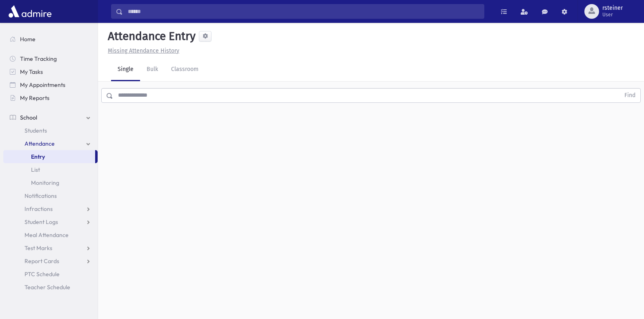  Describe the element at coordinates (50, 183) in the screenshot. I see `a: Monitoring` at that location.